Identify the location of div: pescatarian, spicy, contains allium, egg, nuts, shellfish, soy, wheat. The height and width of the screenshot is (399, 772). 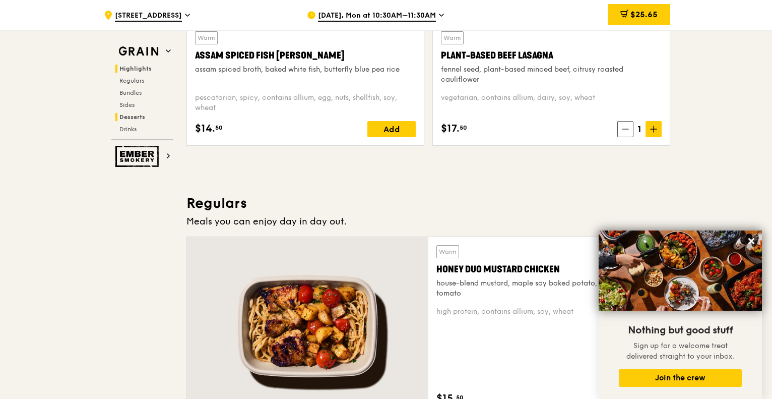
(305, 103).